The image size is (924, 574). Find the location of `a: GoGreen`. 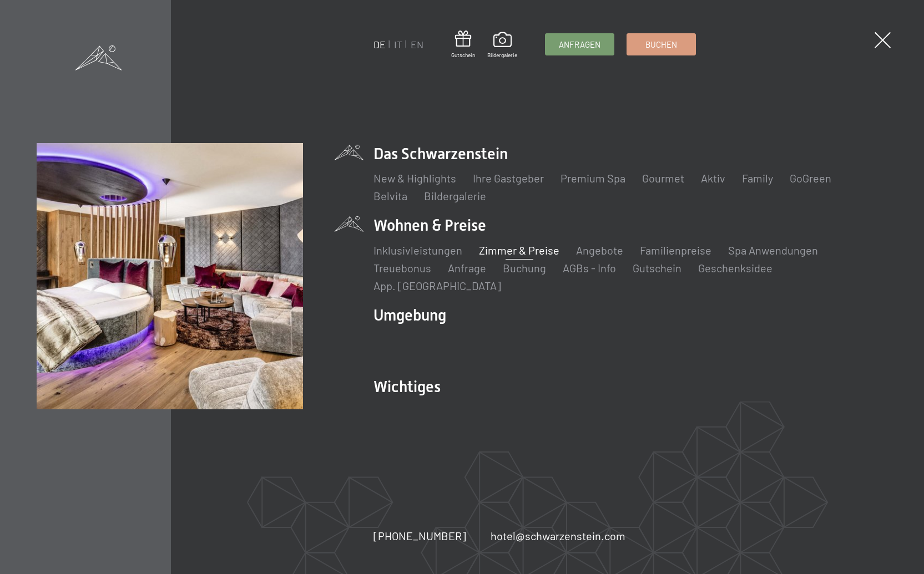

a: GoGreen is located at coordinates (811, 178).